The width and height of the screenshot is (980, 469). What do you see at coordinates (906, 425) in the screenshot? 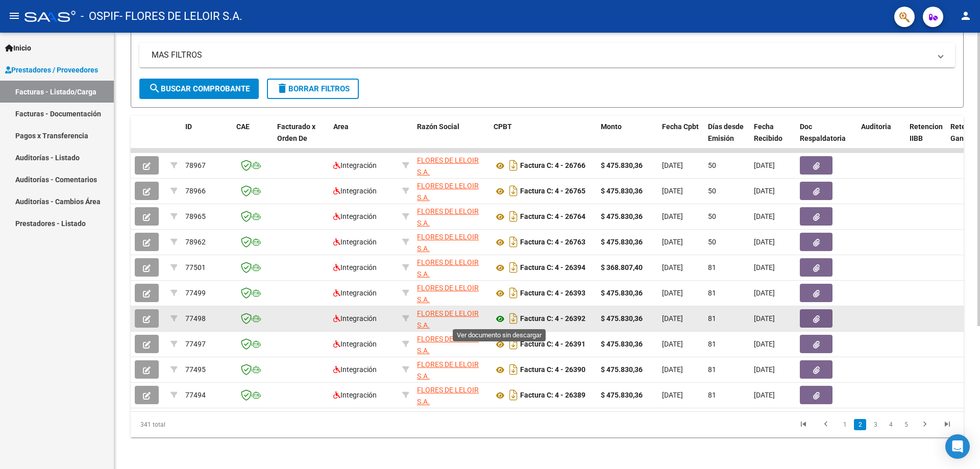
I see `li: page 5` at bounding box center [906, 425].